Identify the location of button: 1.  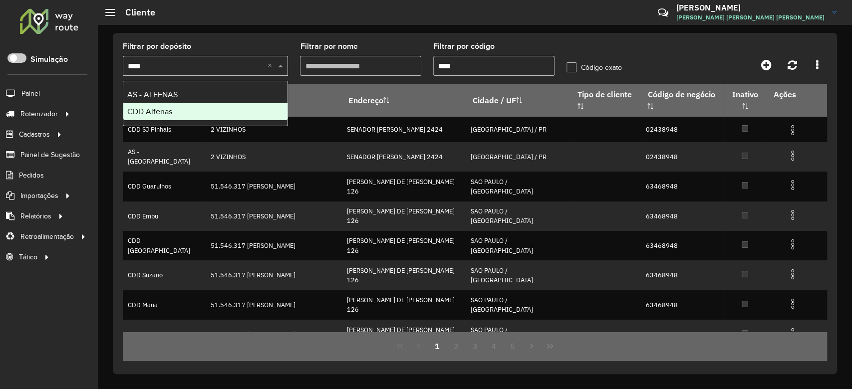
(437, 346).